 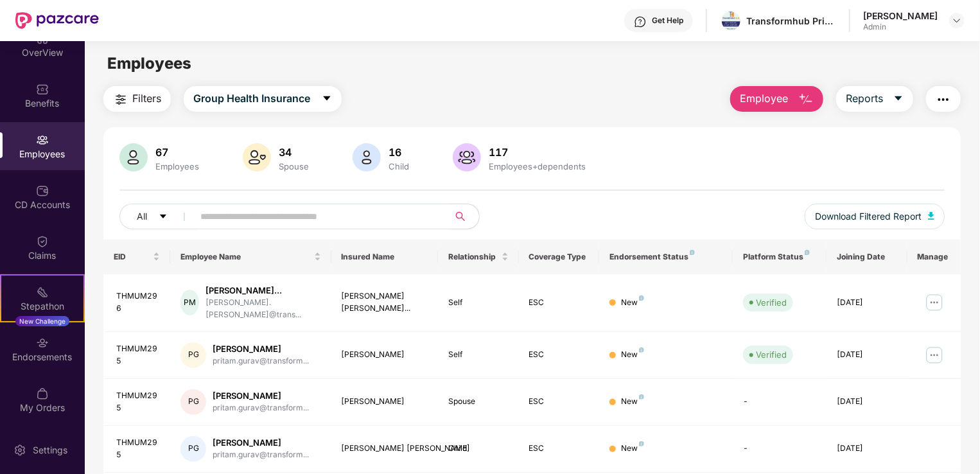 I want to click on div: Platform Status, so click(x=779, y=257).